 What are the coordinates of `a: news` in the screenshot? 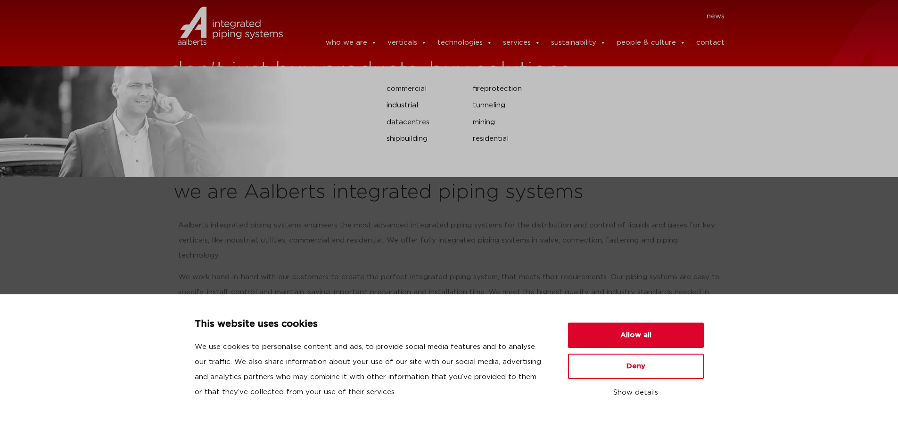 It's located at (715, 16).